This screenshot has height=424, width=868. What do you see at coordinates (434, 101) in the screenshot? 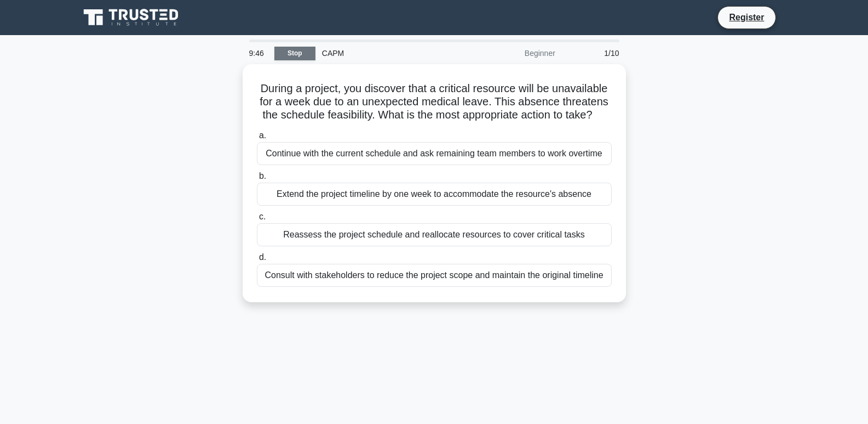
I see `h5: During a project, you discover that a critical resource will be unavailable for a week due to an ...` at bounding box center [434, 101].